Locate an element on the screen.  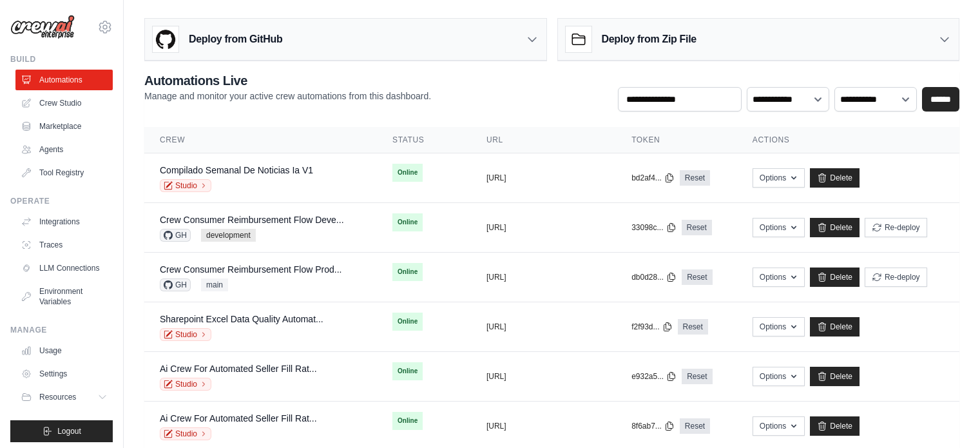
span: Resources is located at coordinates (57, 397).